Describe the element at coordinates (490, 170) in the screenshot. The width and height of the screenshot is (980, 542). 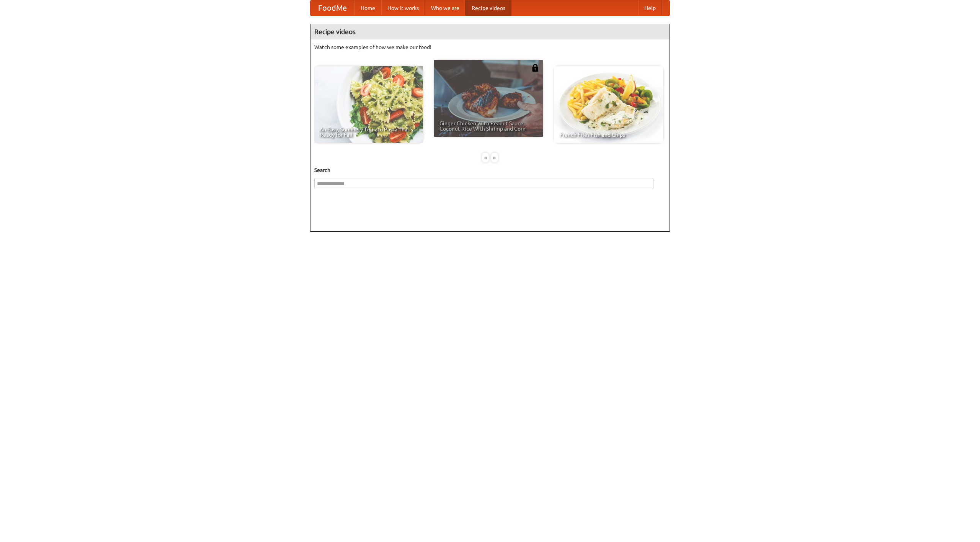
I see `h5: Search` at that location.